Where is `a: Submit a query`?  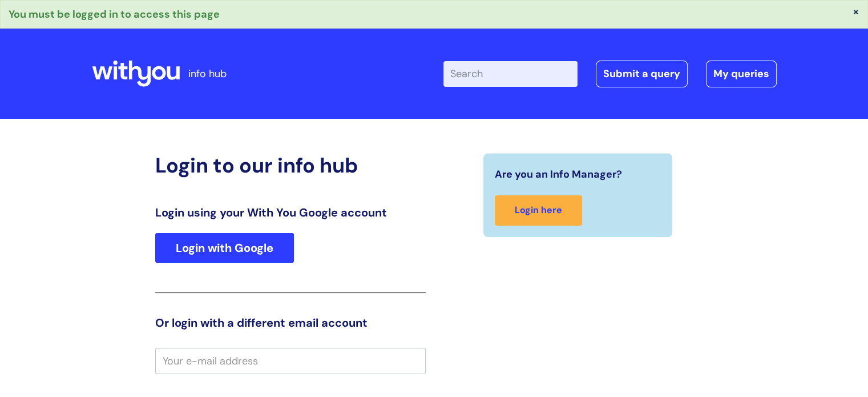
a: Submit a query is located at coordinates (641, 73).